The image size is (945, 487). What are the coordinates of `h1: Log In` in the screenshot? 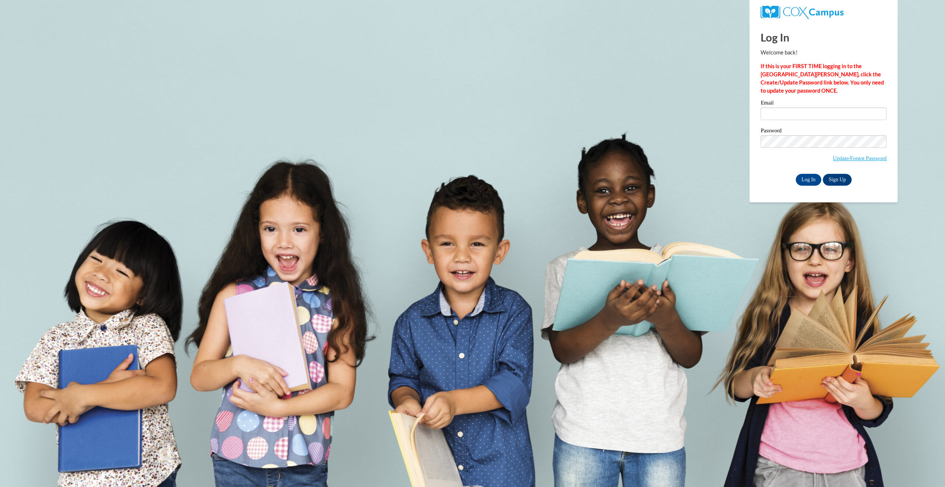 It's located at (824, 37).